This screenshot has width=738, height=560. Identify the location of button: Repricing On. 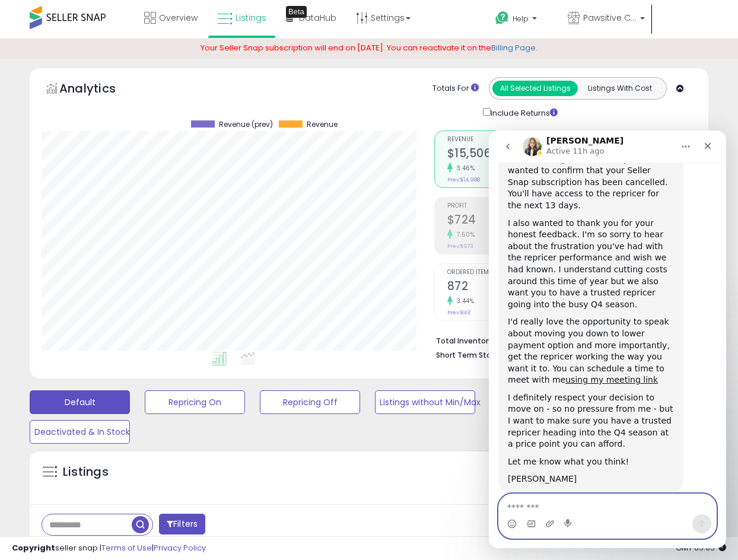
(194, 402).